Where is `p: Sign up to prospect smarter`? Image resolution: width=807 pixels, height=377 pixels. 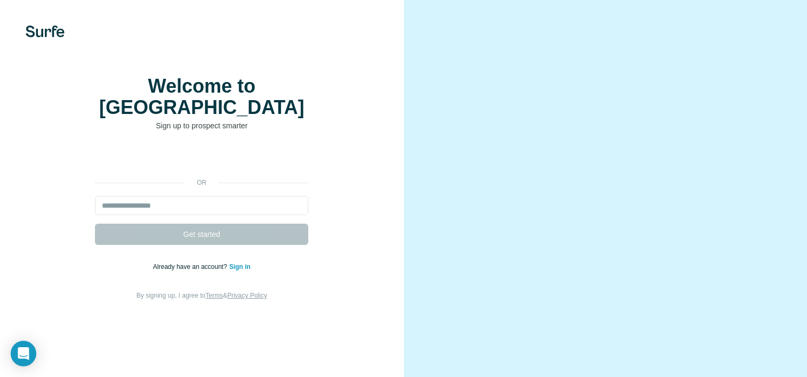
p: Sign up to prospect smarter is located at coordinates (202, 126).